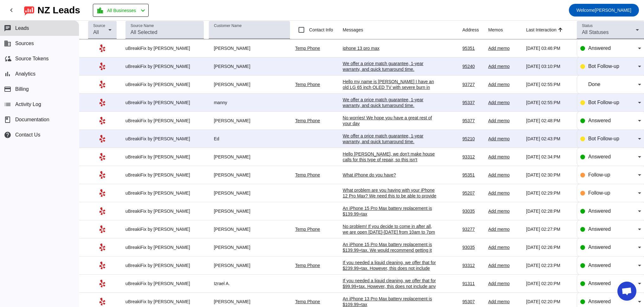 Image resolution: width=644 pixels, height=307 pixels. Describe the element at coordinates (26, 74) in the screenshot. I see `span: Analytics` at that location.